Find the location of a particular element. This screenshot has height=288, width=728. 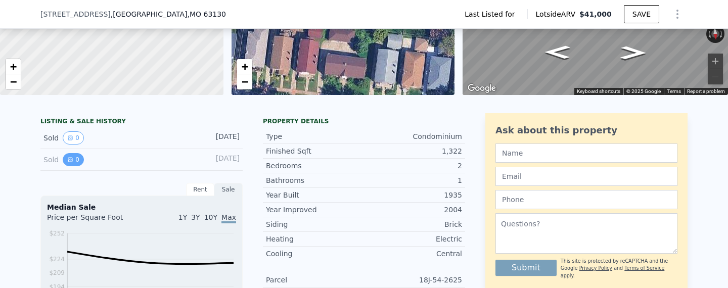

span: 10Y is located at coordinates (211, 217).